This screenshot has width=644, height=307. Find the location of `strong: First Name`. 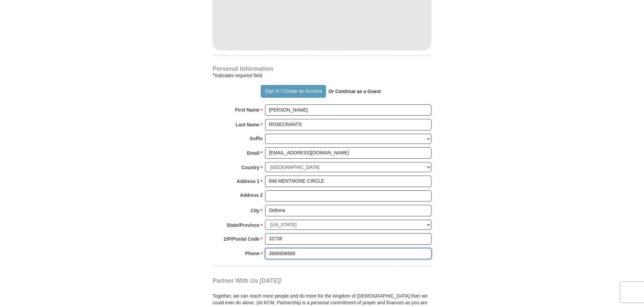

strong: First Name is located at coordinates (247, 110).